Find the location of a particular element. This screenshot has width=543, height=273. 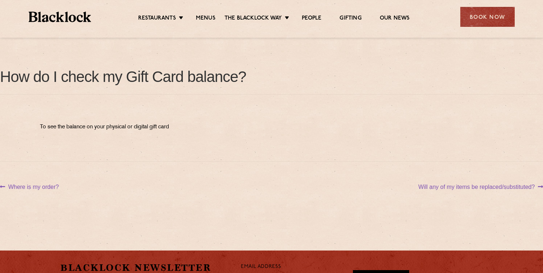

a: The Blacklock Way is located at coordinates (253, 19).